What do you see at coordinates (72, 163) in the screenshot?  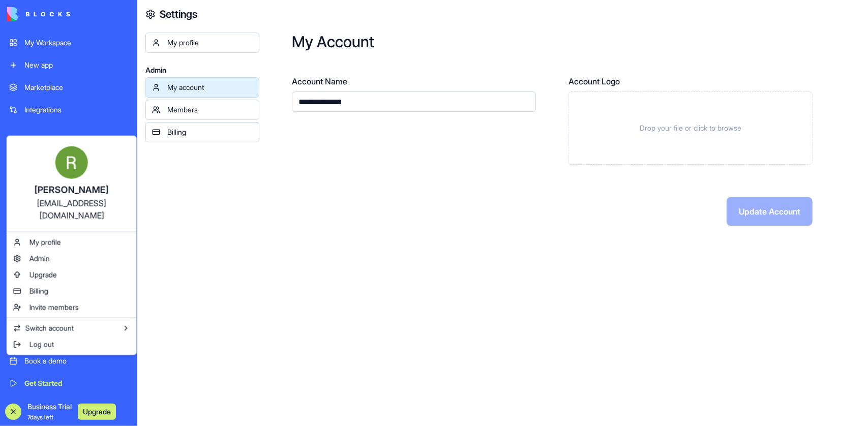 I see `img: ACg8ocIzCle88DuFvcSAndXM6_0hiHIz06eWaD5ONTvNaS_j1KVi5A=s96-c` at bounding box center [72, 163].